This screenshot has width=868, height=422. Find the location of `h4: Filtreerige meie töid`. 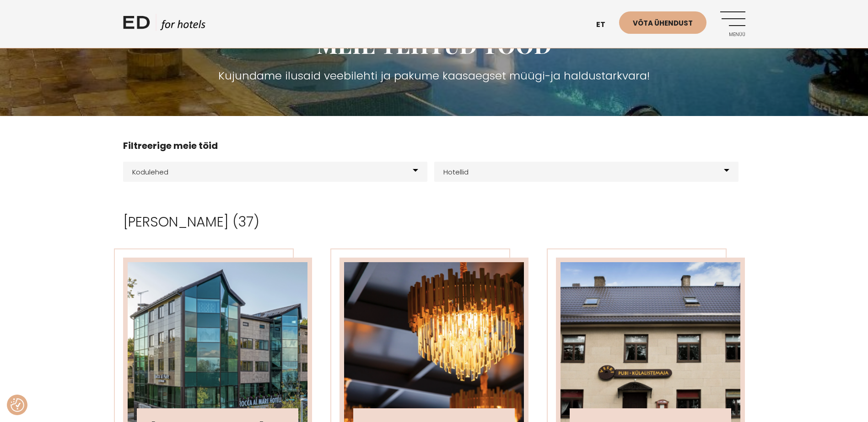

h4: Filtreerige meie töid is located at coordinates (434, 146).